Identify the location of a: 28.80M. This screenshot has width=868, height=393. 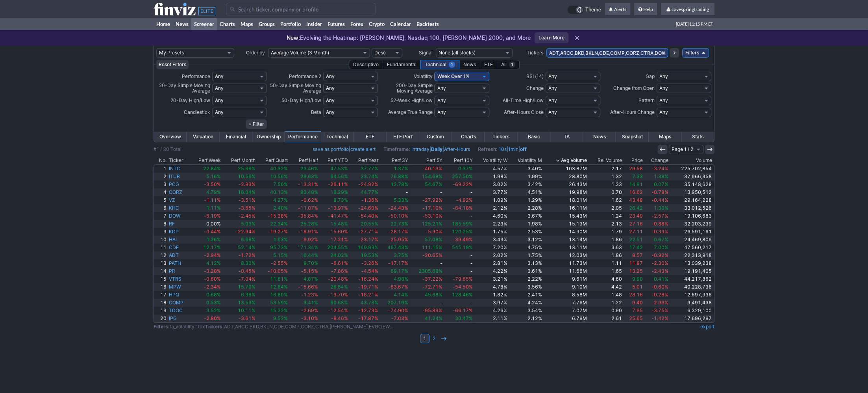
(566, 177).